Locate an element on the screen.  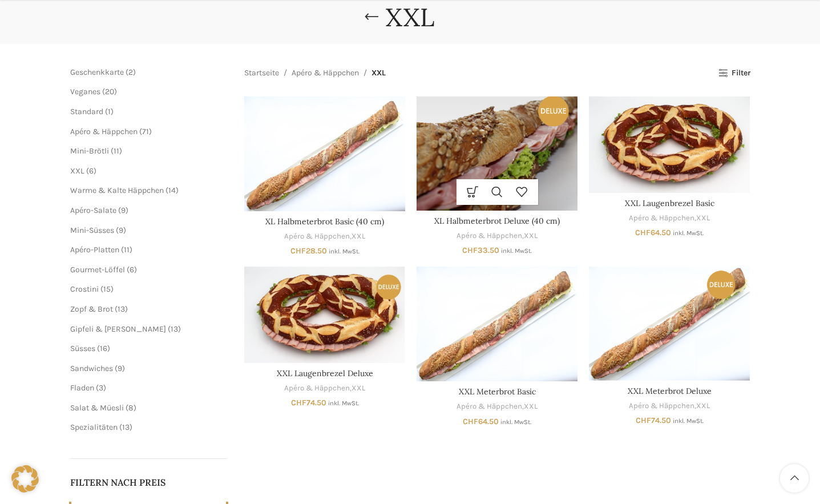
span: Spezialitäten is located at coordinates (94, 427).